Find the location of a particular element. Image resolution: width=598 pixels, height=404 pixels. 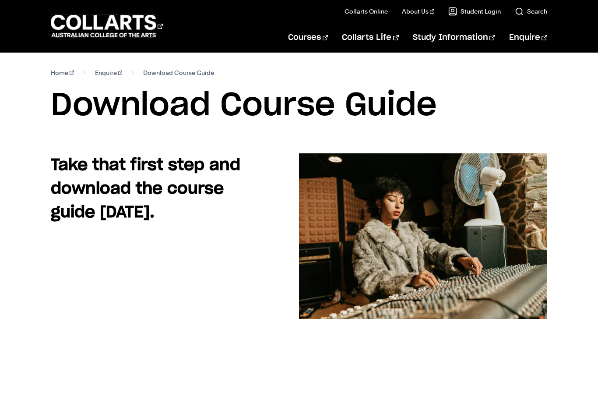

a: About Us is located at coordinates (418, 11).